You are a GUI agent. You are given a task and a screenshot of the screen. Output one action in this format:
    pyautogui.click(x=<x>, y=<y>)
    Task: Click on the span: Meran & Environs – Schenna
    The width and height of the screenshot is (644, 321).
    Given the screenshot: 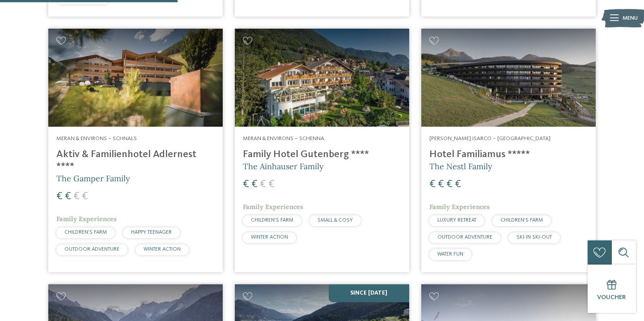 What is the action you would take?
    pyautogui.click(x=284, y=139)
    